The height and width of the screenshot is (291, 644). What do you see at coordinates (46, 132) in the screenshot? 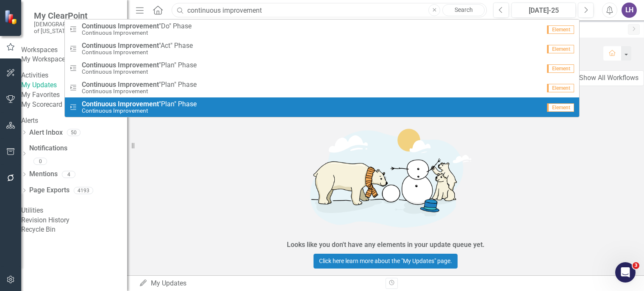
I see `a: Alert Inbox` at bounding box center [46, 132].